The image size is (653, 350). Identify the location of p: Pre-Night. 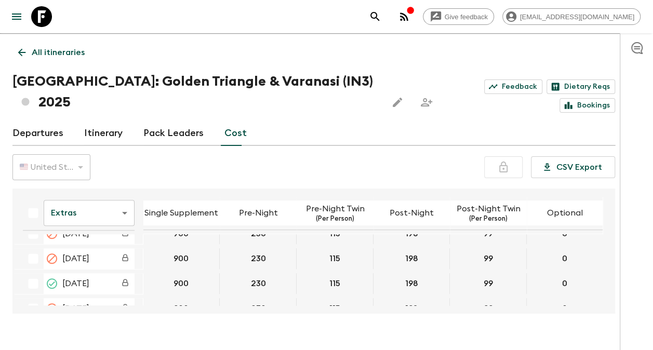
(258, 213).